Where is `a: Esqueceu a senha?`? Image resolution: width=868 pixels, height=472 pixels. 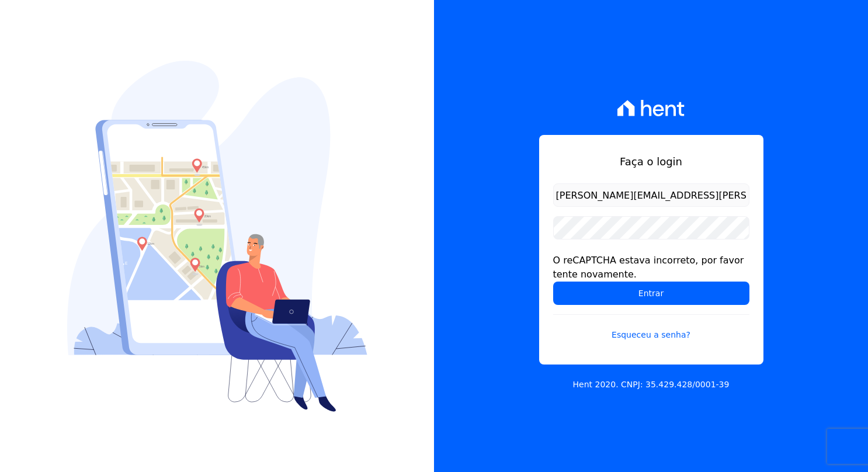 a: Esqueceu a senha? is located at coordinates (651, 327).